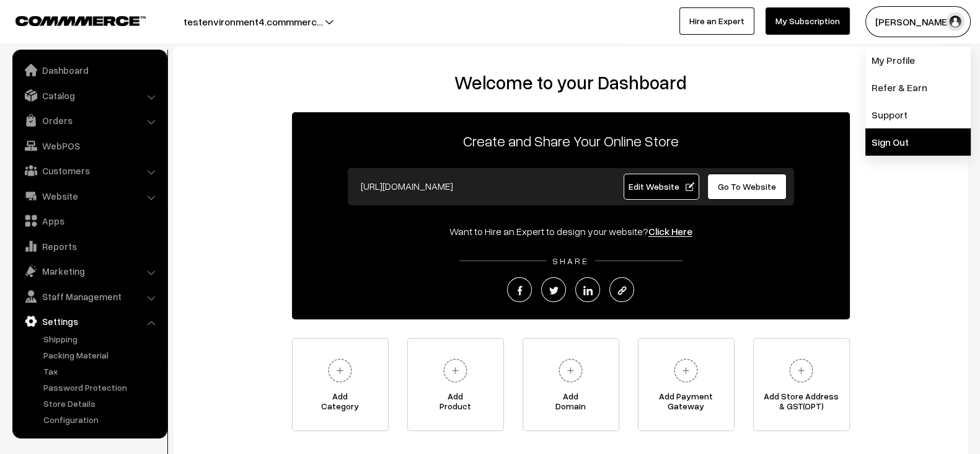 This screenshot has height=454, width=980. Describe the element at coordinates (570, 82) in the screenshot. I see `h2: Welcome to your Dashboard` at that location.